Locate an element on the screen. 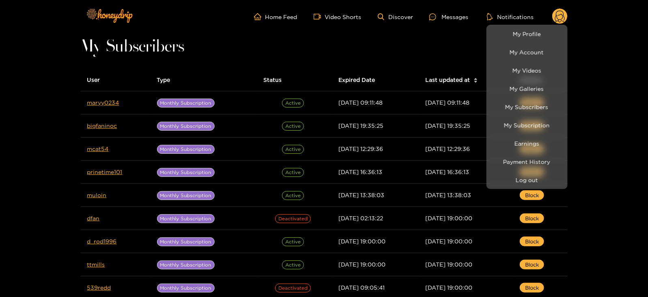 Image resolution: width=648 pixels, height=297 pixels. a: My Profile is located at coordinates (527, 34).